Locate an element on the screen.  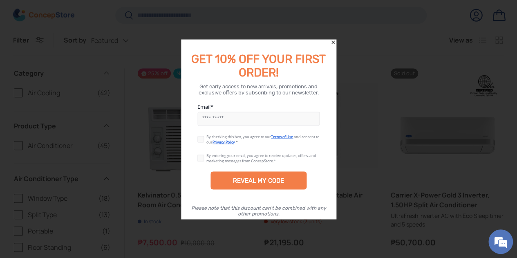
div: Get early access to new arrivals, promotions and exclusive offers by subscribing to our newsletter. is located at coordinates (258, 89).